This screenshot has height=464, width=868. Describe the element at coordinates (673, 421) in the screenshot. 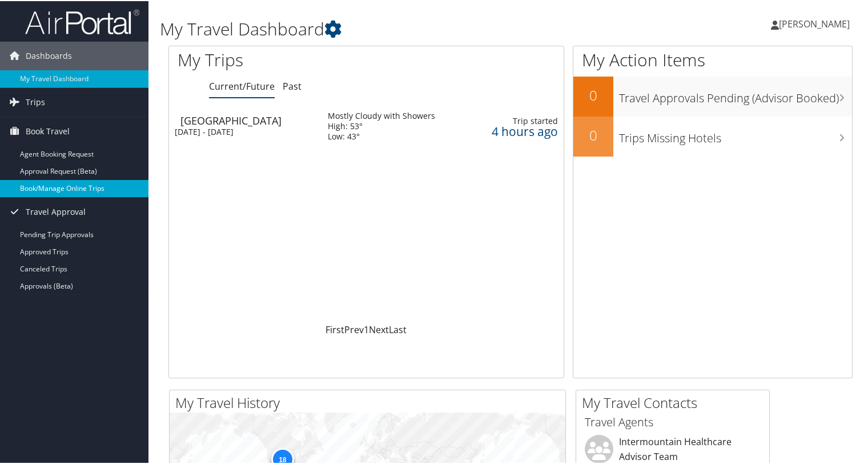

I see `h3: Travel Agents` at that location.